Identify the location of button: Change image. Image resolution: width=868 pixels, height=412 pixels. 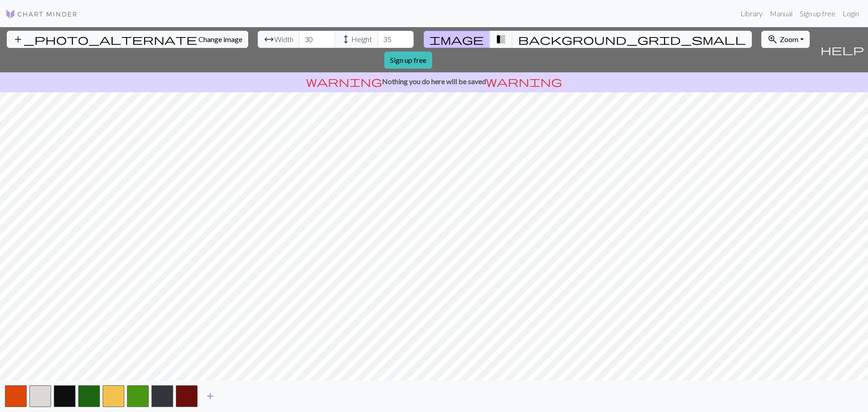
(128, 40).